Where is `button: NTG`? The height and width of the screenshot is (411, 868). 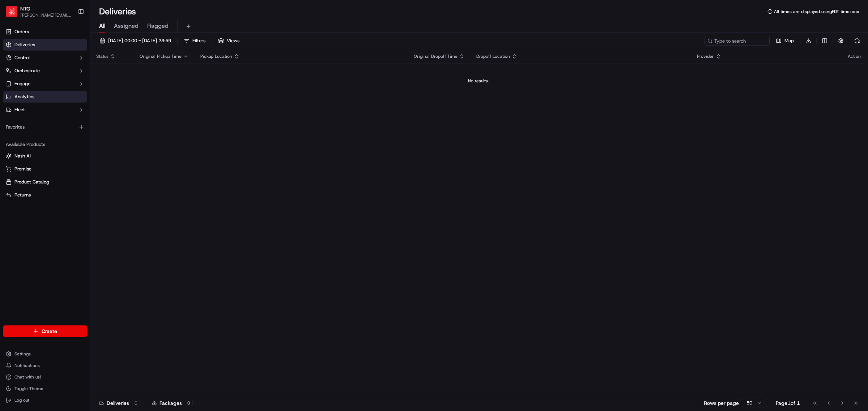
button: NTG is located at coordinates (25, 9).